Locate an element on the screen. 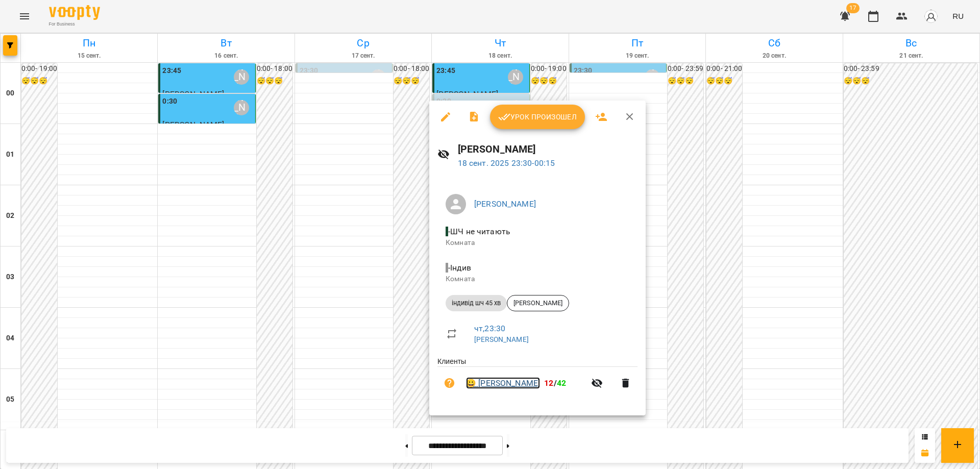  span: Урок произошел is located at coordinates (538, 117).